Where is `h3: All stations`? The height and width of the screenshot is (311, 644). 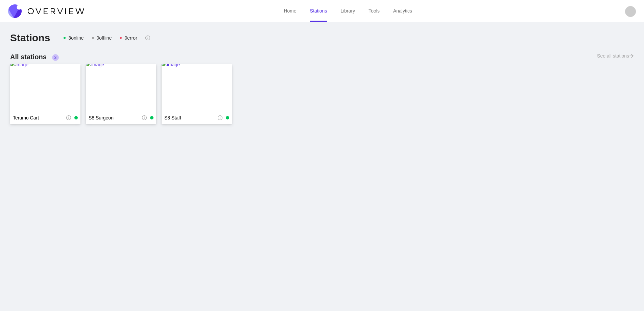
h3: All stations is located at coordinates (34, 57).